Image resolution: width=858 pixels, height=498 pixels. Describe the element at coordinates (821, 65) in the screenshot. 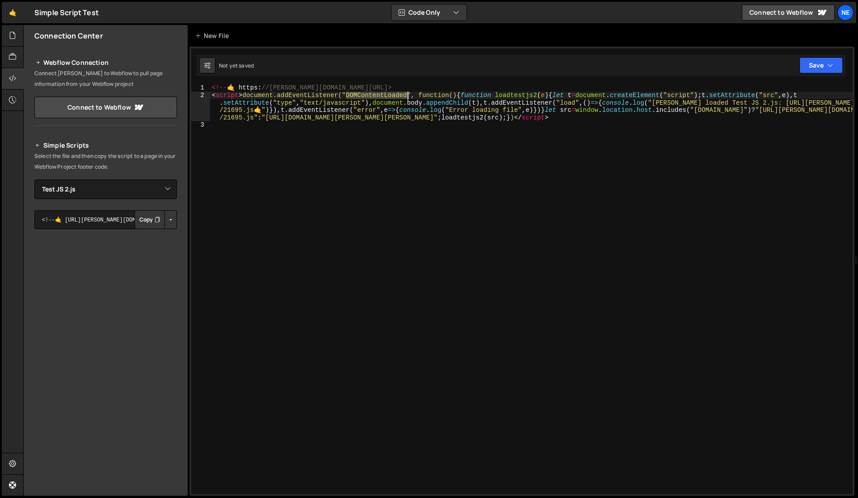

I see `button: Save` at that location.